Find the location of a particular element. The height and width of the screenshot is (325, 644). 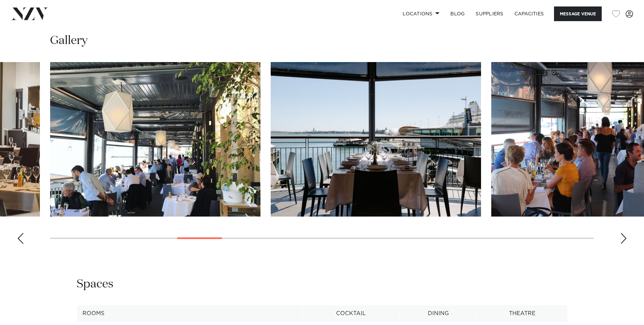

a: BLOG is located at coordinates (458, 13).